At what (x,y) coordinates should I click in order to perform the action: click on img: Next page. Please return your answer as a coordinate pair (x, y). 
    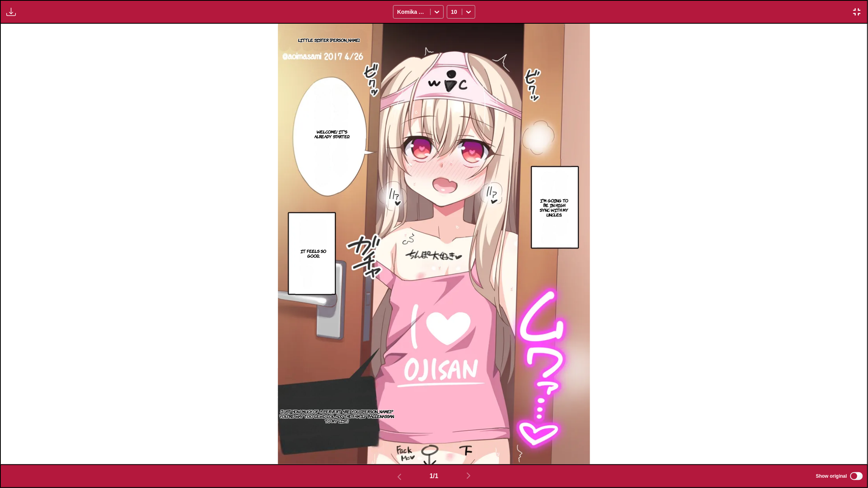
    Looking at the image, I should click on (469, 475).